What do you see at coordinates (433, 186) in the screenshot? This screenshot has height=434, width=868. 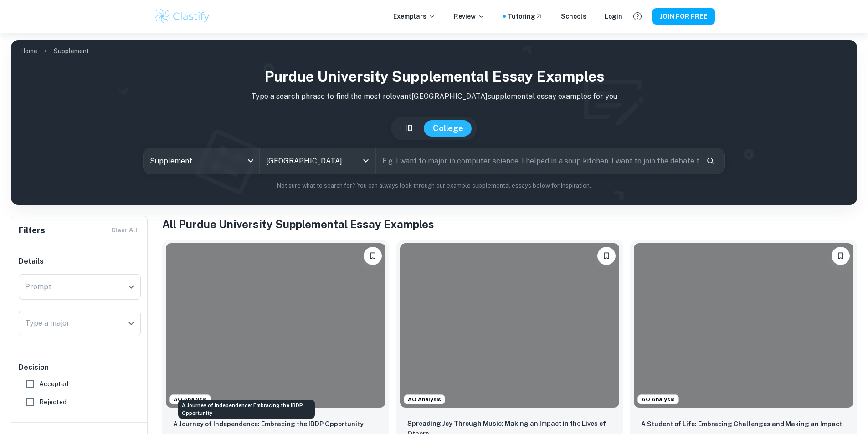 I see `p: Not sure what to search for? You can always look through our example supplemental essays below fo...` at bounding box center [433, 186].